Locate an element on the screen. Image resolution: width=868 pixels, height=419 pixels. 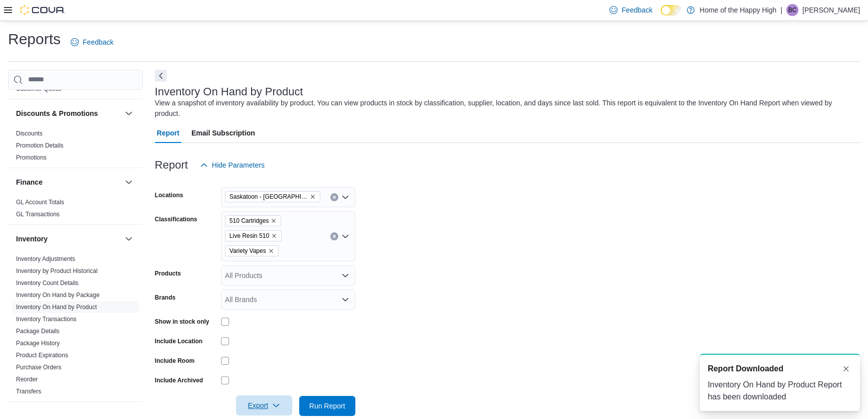
a: Inventory On Hand by Product is located at coordinates (56, 307).